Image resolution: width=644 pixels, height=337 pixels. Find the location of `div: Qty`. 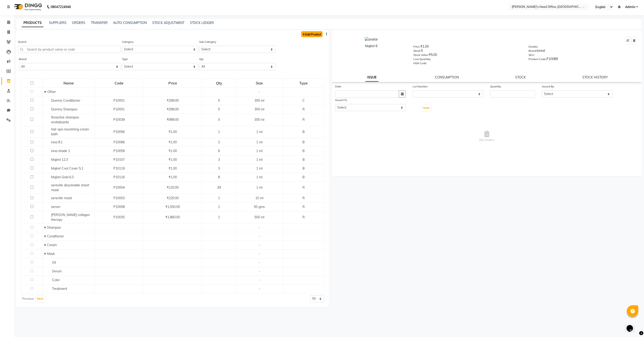

div: Qty is located at coordinates (219, 83).